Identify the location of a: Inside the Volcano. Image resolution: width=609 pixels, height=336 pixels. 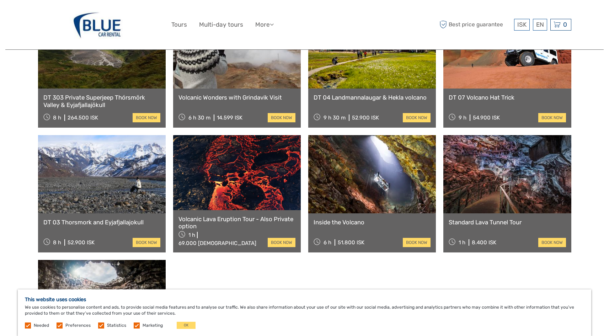
(372, 222).